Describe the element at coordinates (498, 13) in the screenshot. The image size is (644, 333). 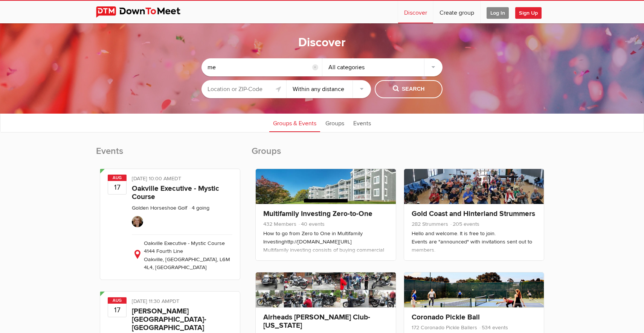
I see `span: Log In` at that location.